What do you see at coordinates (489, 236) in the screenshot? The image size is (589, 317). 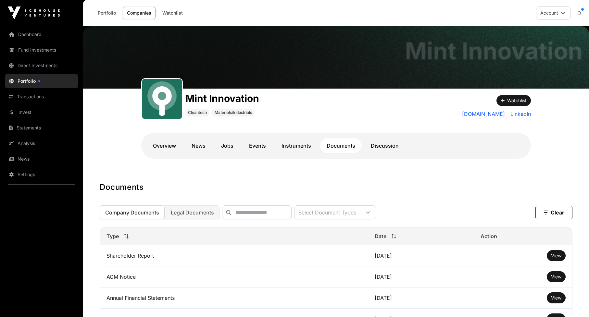 I see `span: Action` at bounding box center [489, 236].